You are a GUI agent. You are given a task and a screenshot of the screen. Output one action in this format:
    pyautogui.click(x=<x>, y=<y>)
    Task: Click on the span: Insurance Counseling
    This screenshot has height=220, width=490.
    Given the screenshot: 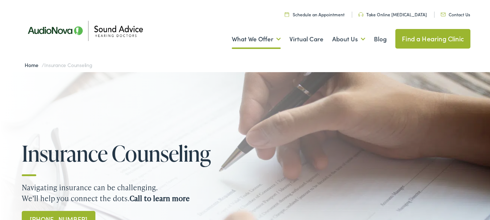 What is the action you would take?
    pyautogui.click(x=68, y=65)
    